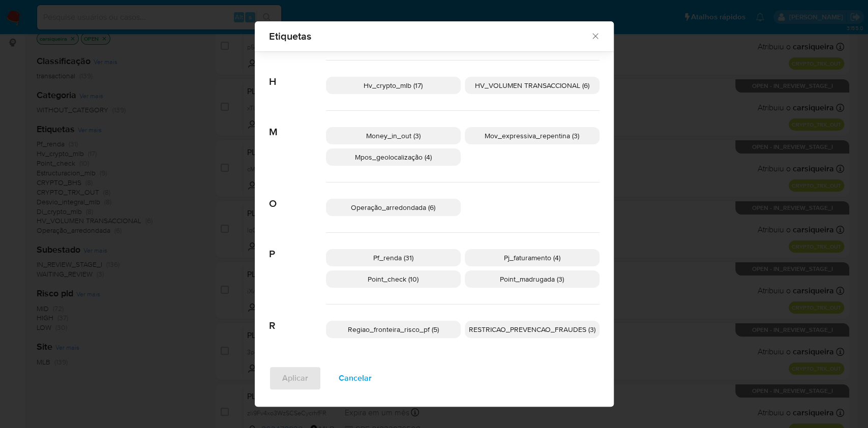 The image size is (868, 428). I want to click on span: RESTRICAO_PREVENCAO_FRAUDES (3), so click(532, 329).